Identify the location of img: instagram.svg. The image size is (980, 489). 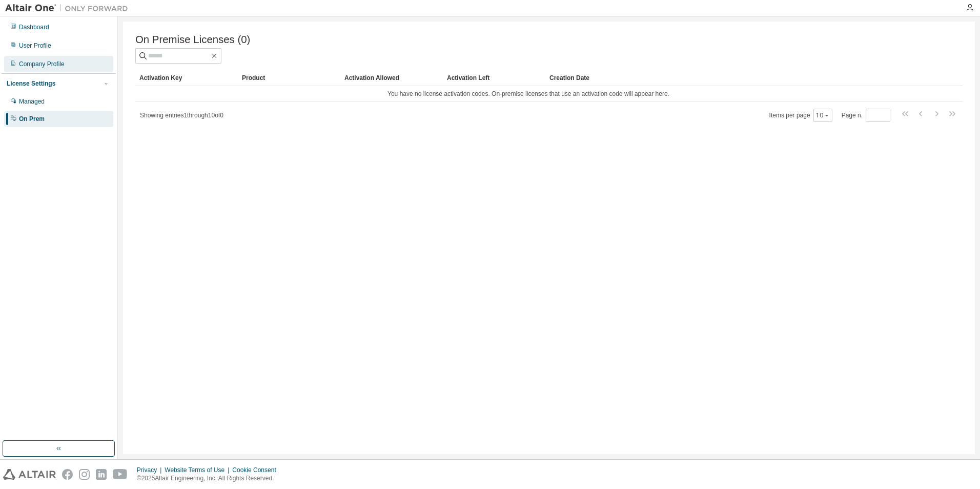
(84, 474).